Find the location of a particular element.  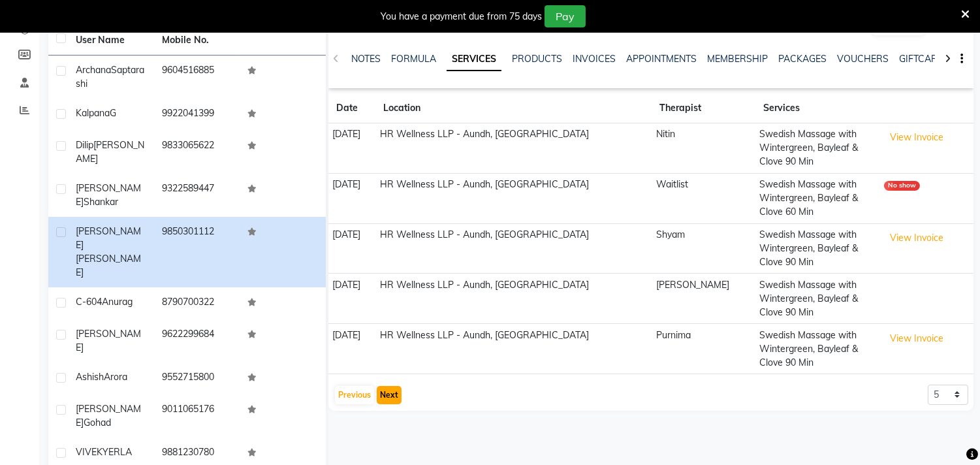

a: FORMULA is located at coordinates (413, 59).